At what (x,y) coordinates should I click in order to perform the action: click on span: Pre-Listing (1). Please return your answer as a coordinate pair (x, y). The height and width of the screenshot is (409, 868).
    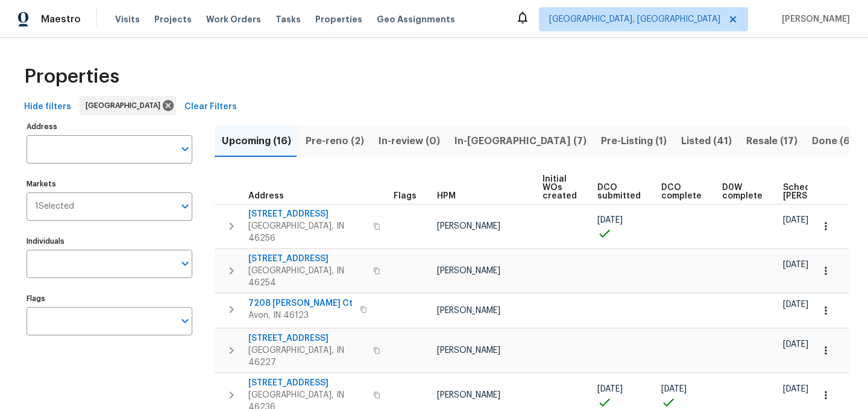
    Looking at the image, I should click on (633, 141).